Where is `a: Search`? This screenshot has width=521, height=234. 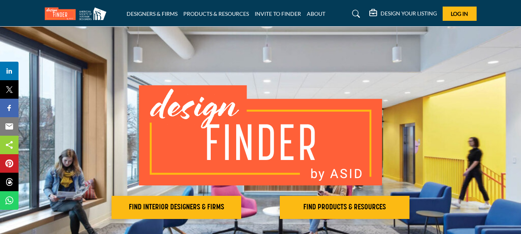
a: Search is located at coordinates (355, 14).